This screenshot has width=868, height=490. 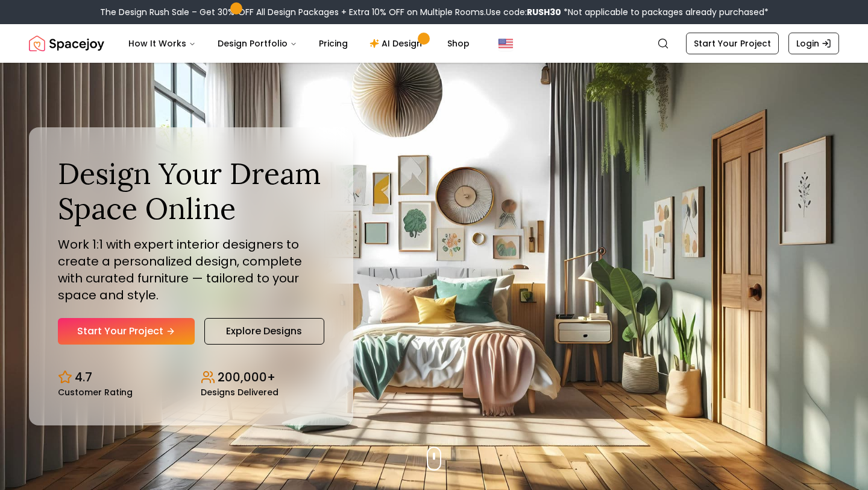 I want to click on a: Spacejoy, so click(x=66, y=43).